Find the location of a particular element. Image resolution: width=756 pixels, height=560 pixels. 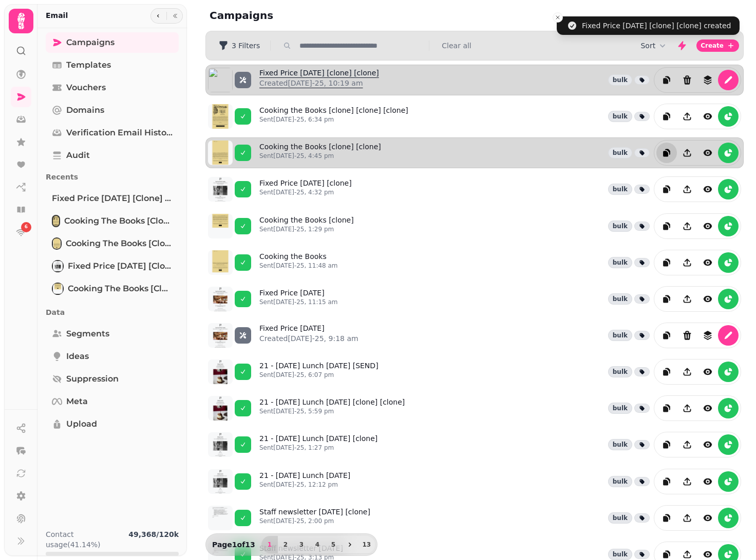

a: Audit is located at coordinates (112, 156).